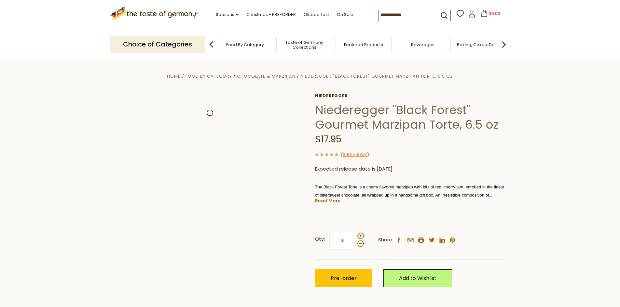 The width and height of the screenshot is (620, 307). What do you see at coordinates (385, 240) in the screenshot?
I see `span: Share:` at bounding box center [385, 240].